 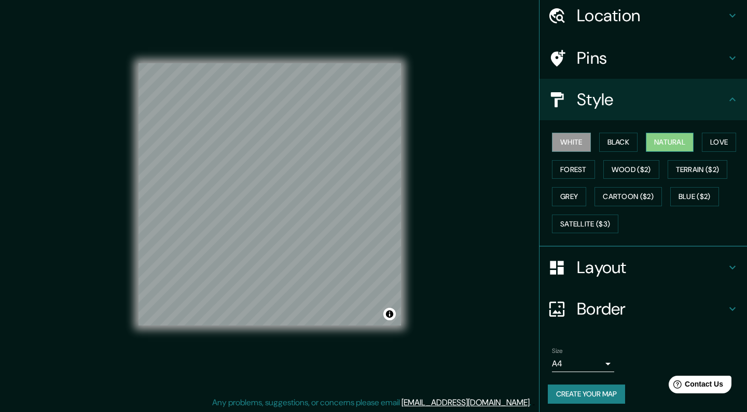 I want to click on button: Black, so click(x=618, y=142).